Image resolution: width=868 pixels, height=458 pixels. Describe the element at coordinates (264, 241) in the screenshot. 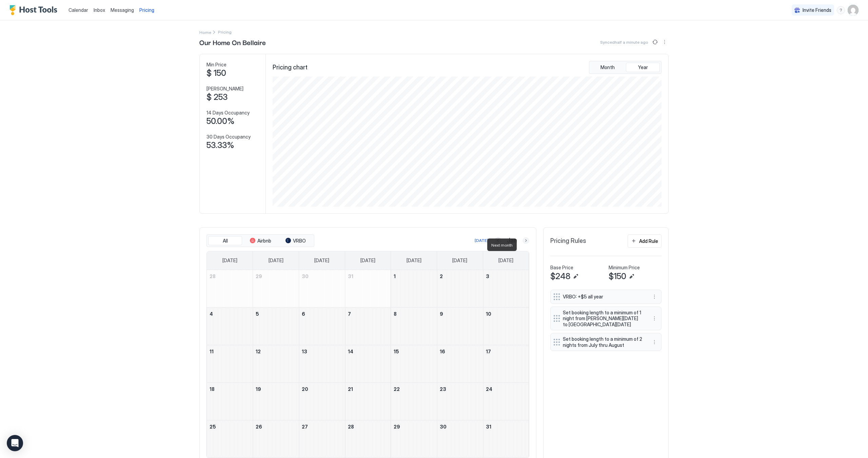

I see `span: Airbnb` at that location.